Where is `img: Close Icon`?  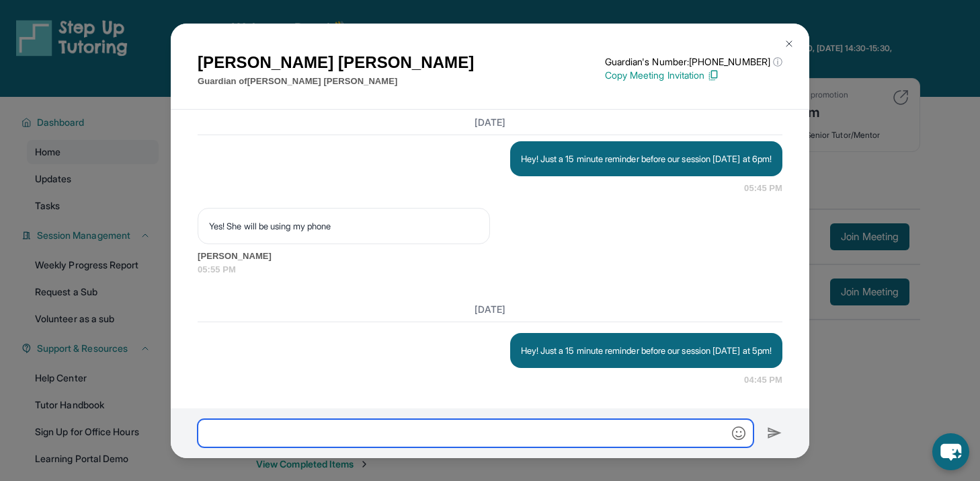 img: Close Icon is located at coordinates (789, 43).